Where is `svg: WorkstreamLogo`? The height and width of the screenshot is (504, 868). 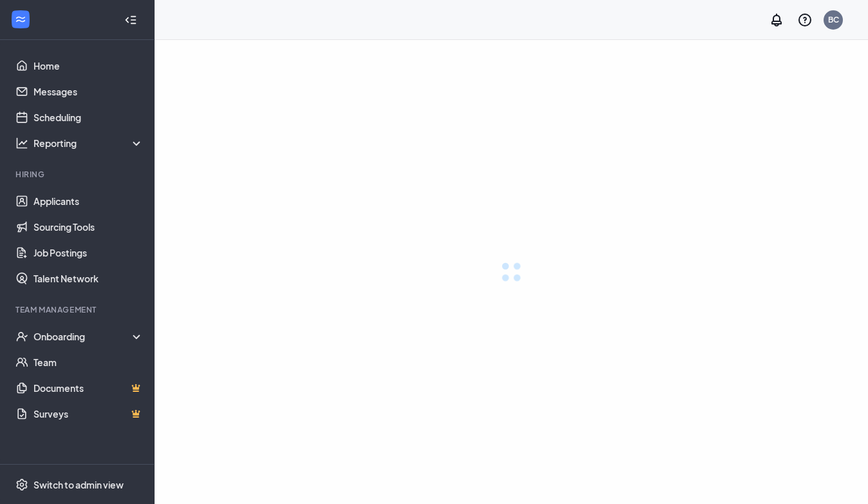
svg: WorkstreamLogo is located at coordinates (20, 19).